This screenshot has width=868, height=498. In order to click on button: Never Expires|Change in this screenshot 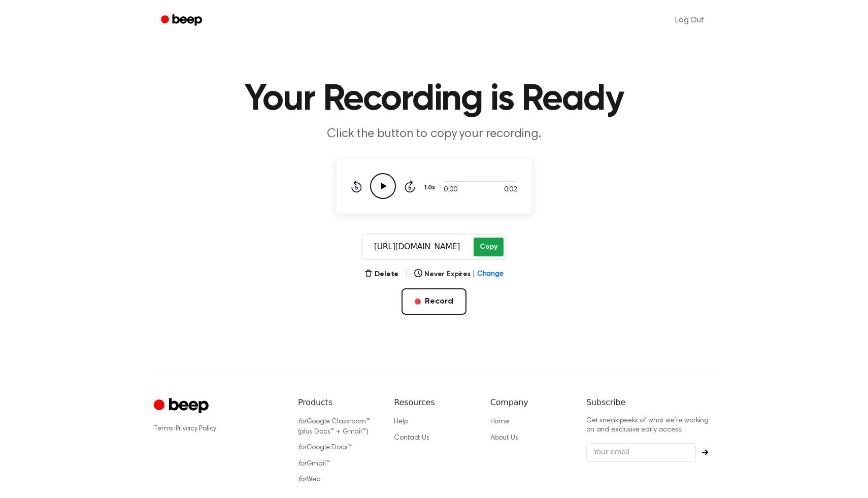, I will do `click(459, 274)`.